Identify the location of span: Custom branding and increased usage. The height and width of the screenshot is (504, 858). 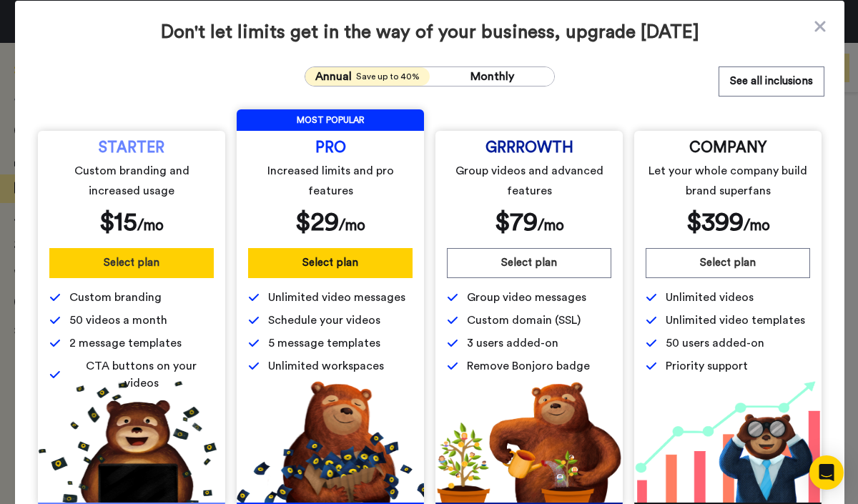
(132, 181).